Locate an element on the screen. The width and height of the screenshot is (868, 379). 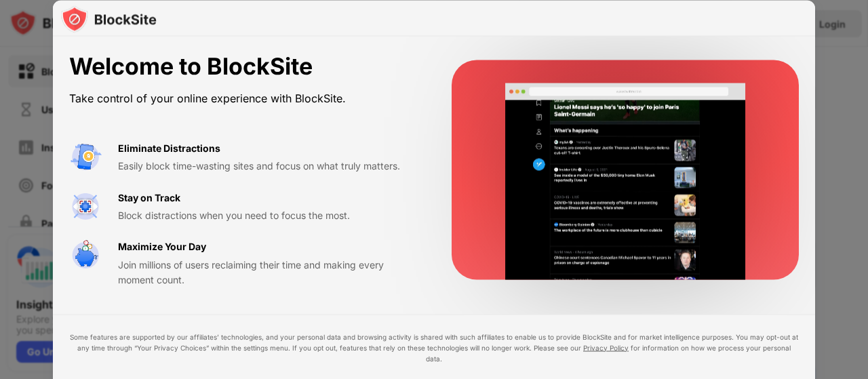
div: Stay on Track is located at coordinates (149, 197).